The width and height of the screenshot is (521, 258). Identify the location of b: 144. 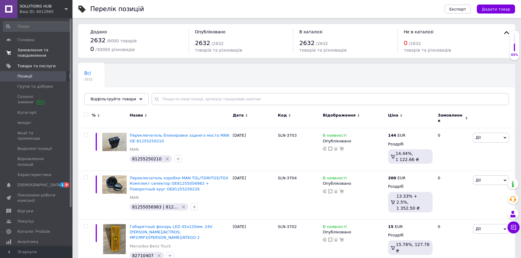
(392, 135).